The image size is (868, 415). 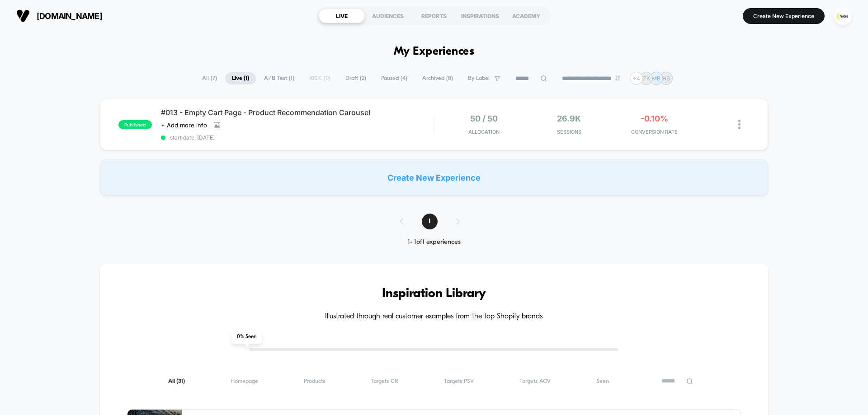 I want to click on span: CONVERSION RATE, so click(x=654, y=132).